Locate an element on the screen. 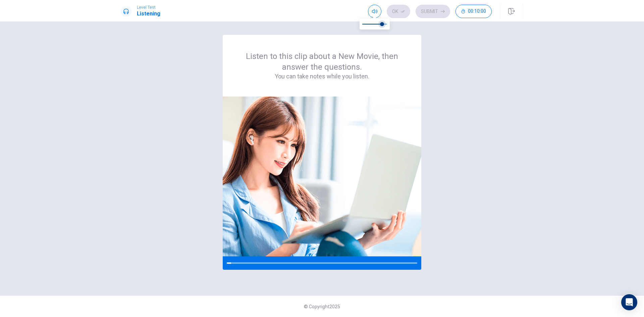 The height and width of the screenshot is (317, 644). div: Open Intercom Messenger is located at coordinates (629, 302).